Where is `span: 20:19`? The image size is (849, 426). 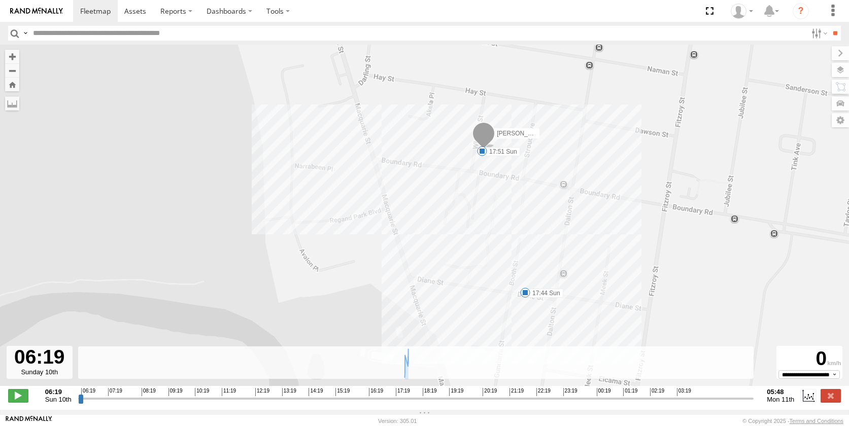 span: 20:19 is located at coordinates (490, 392).